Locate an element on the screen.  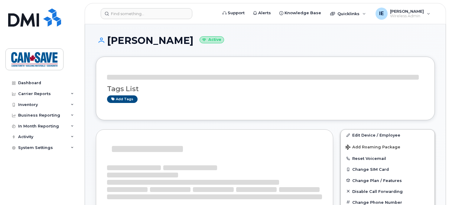
button: Add Roaming Package is located at coordinates (388, 146).